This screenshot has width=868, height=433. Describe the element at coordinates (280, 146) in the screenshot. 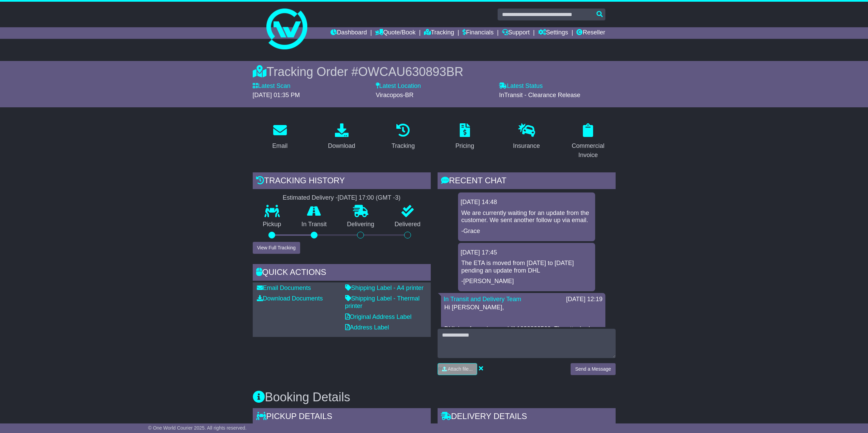

I see `div: Email` at that location.